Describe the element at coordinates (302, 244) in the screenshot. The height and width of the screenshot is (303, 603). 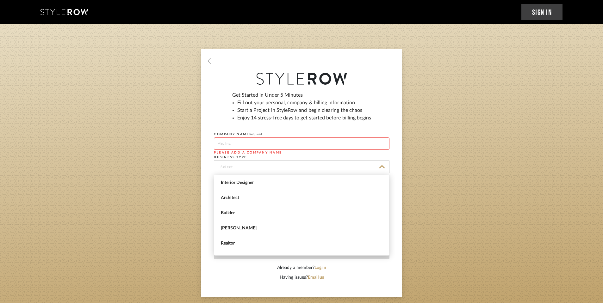
I see `span: Realtor` at that location.